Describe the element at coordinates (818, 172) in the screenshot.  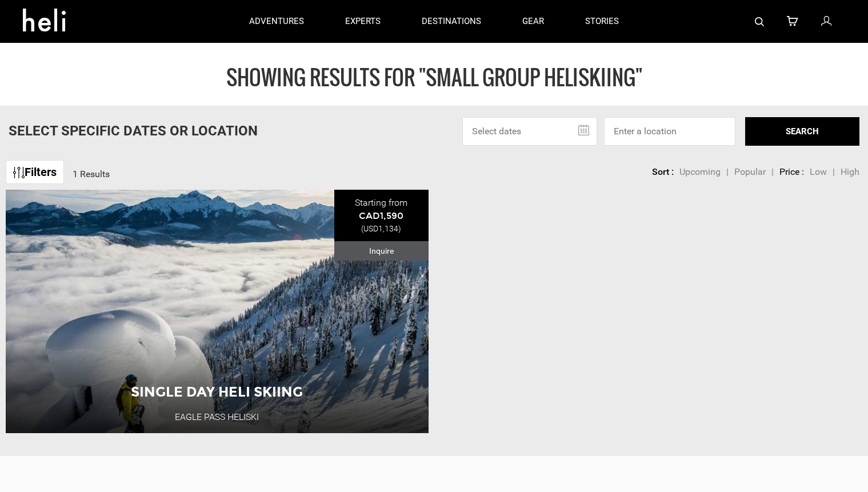
I see `span: Low` at that location.